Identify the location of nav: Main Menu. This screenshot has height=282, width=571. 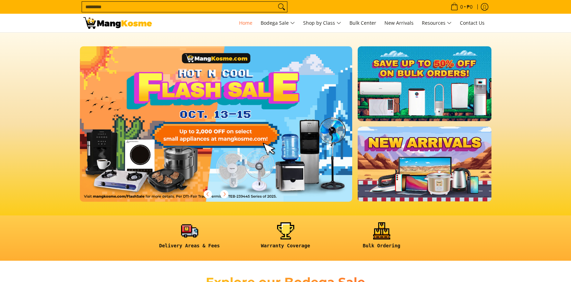
(324, 23).